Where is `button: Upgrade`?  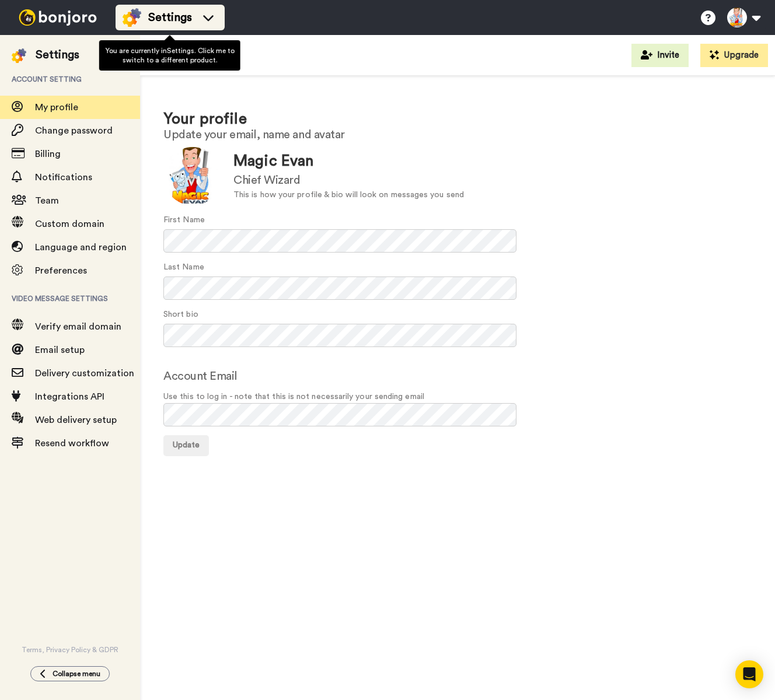 button: Upgrade is located at coordinates (734, 55).